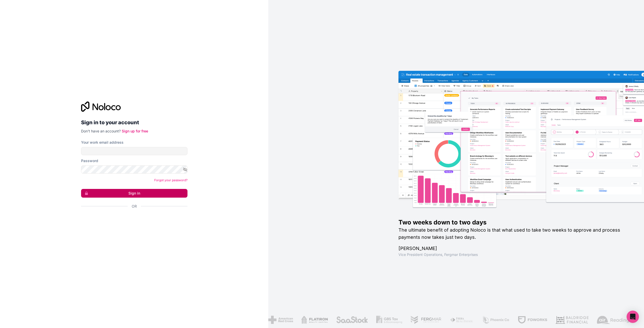 The width and height of the screenshot is (644, 328). What do you see at coordinates (134, 194) in the screenshot?
I see `button: Sign in` at bounding box center [134, 194].